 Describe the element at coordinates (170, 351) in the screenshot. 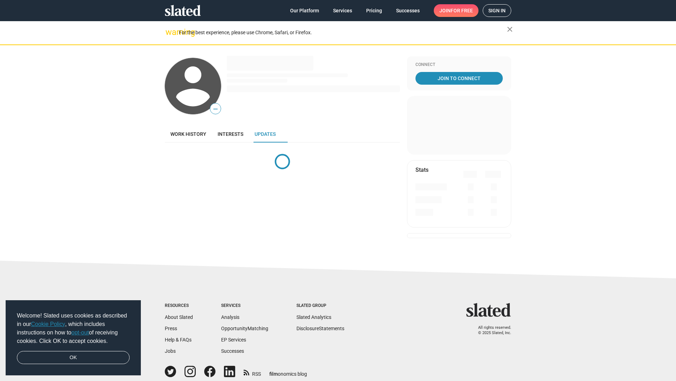

I see `a: Jobs` at that location.